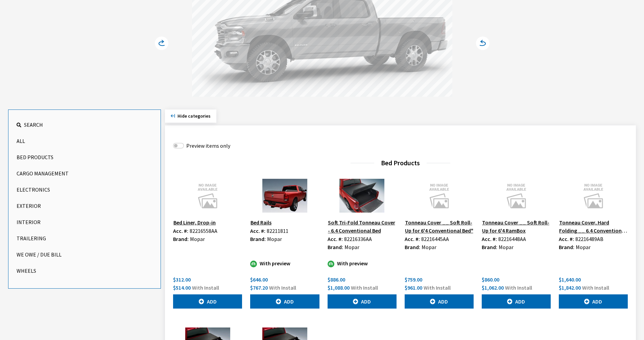  What do you see at coordinates (182, 288) in the screenshot?
I see `span: $514.00` at bounding box center [182, 288].